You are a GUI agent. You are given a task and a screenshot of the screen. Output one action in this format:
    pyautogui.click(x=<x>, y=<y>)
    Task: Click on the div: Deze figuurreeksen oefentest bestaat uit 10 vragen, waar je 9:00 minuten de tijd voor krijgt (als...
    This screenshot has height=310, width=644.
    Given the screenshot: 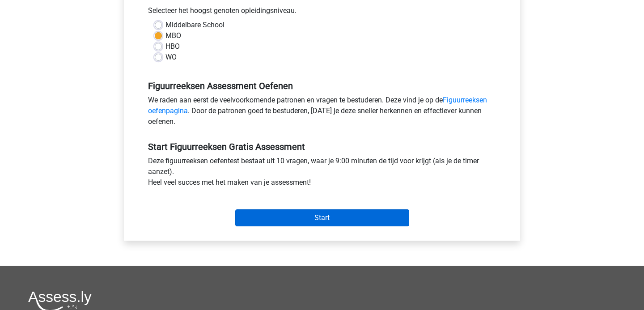 What is the action you would take?
    pyautogui.click(x=322, y=174)
    